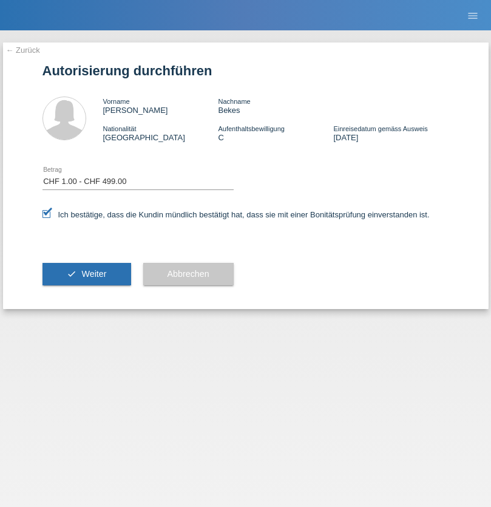 Image resolution: width=491 pixels, height=507 pixels. What do you see at coordinates (246, 70) in the screenshot?
I see `h1: Autorisierung durchführen` at bounding box center [246, 70].